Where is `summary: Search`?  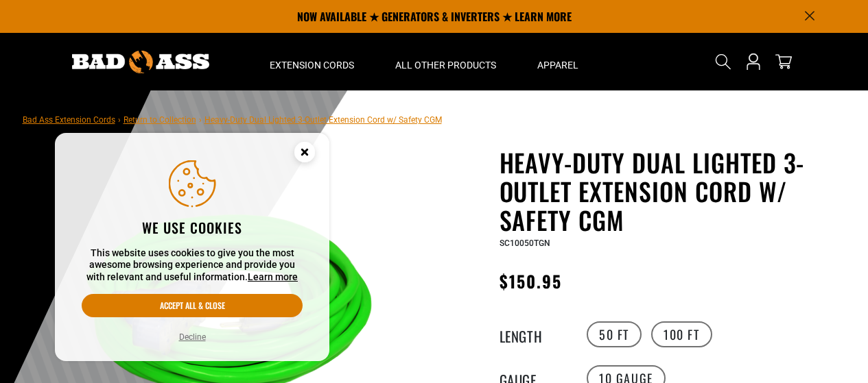
summary: Search is located at coordinates (723, 62).